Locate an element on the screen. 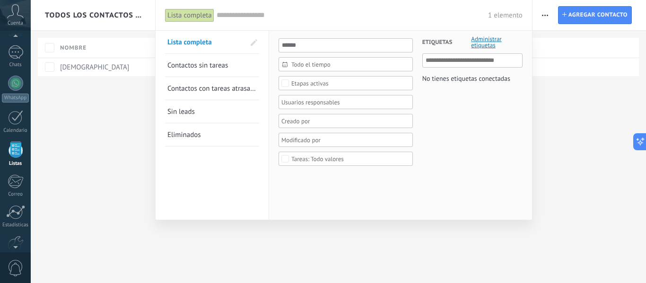 This screenshot has width=646, height=283. div: Estadísticas is located at coordinates (16, 225).